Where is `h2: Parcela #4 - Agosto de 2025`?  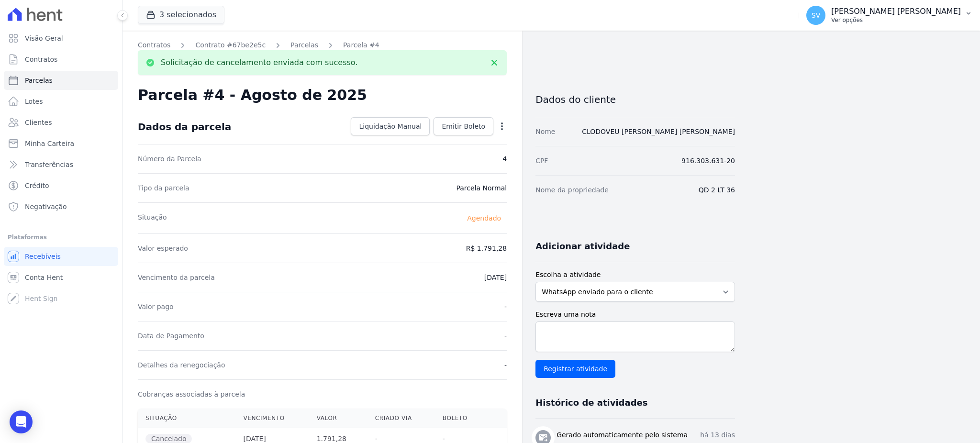 h2: Parcela #4 - Agosto de 2025 is located at coordinates (252, 95).